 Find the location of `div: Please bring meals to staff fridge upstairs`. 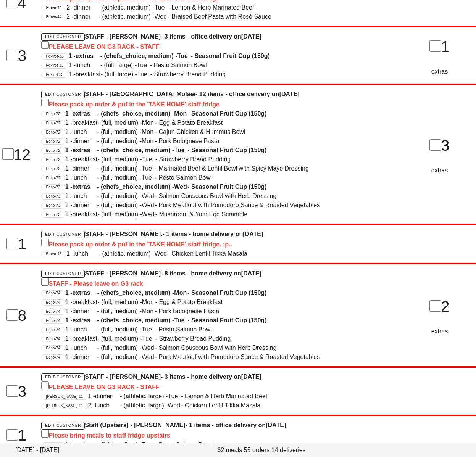

div: Please bring meals to staff fridge upstairs is located at coordinates (218, 435).